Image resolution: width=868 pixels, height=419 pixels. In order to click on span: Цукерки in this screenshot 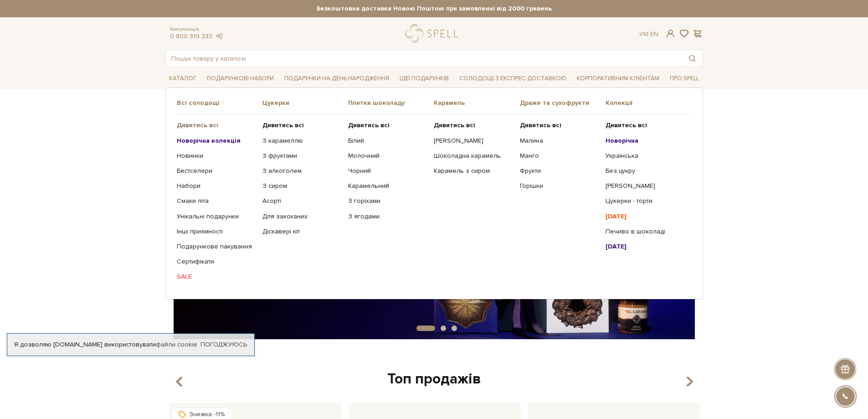, I will do `click(305, 103)`.